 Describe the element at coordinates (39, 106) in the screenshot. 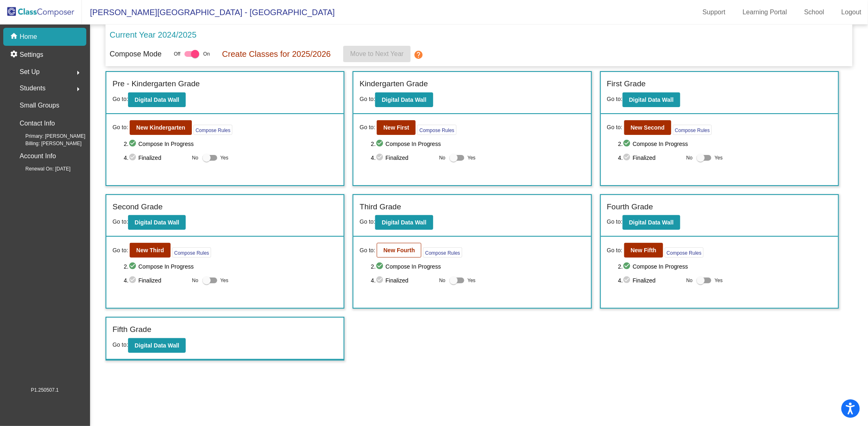

I see `p: Small Groups` at that location.